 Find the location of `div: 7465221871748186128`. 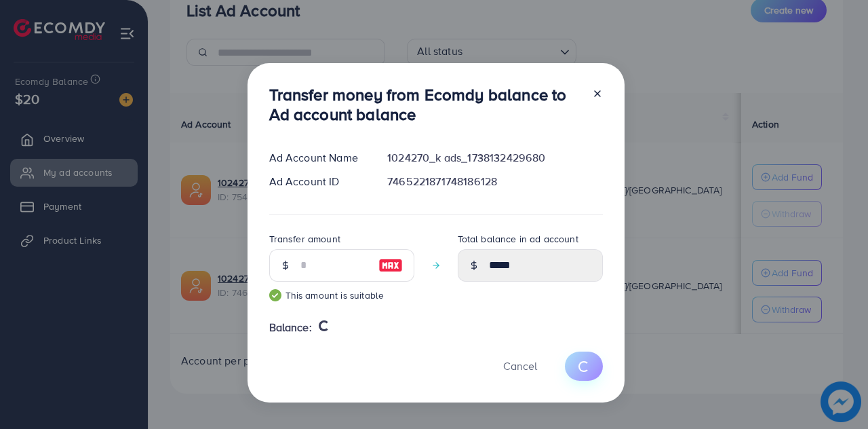

div: 7465221871748186128 is located at coordinates (494, 181).